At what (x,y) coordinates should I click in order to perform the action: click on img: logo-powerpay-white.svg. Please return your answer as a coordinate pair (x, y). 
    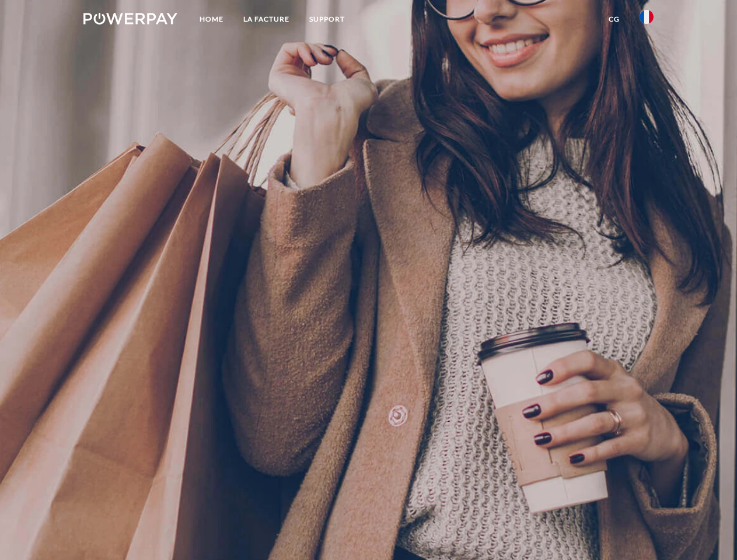
    Looking at the image, I should click on (130, 19).